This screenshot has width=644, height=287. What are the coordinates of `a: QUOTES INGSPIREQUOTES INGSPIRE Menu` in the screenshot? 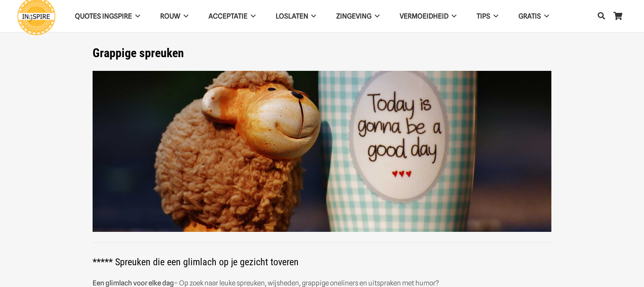 It's located at (107, 16).